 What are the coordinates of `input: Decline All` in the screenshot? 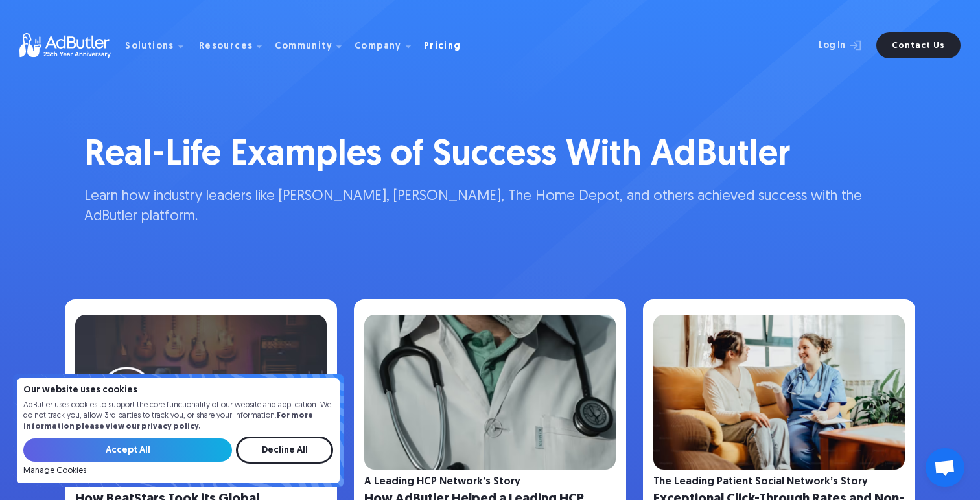 It's located at (284, 450).